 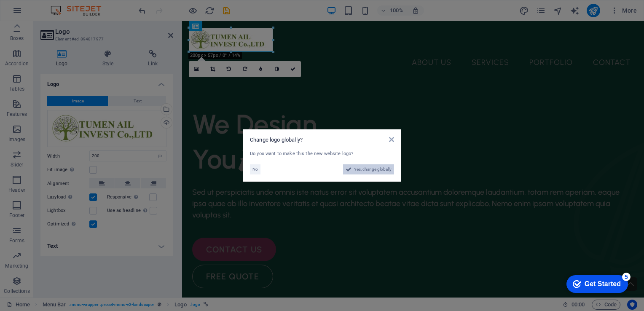 What do you see at coordinates (66, 6) in the screenshot?
I see `div: 5` at bounding box center [66, 6].